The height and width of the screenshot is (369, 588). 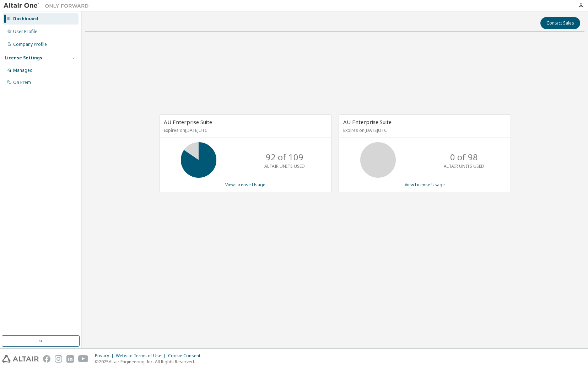 I want to click on img: Altair One, so click(x=48, y=6).